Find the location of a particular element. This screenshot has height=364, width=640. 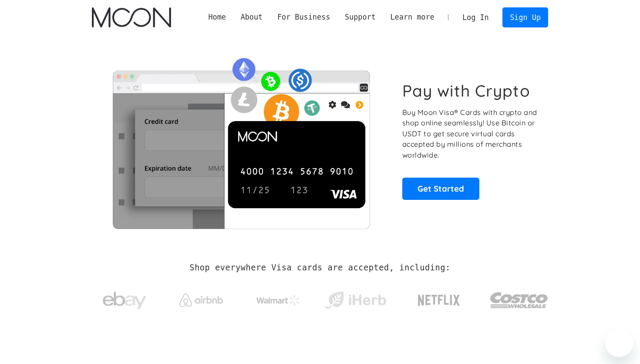

img: Netflix is located at coordinates (439, 300).